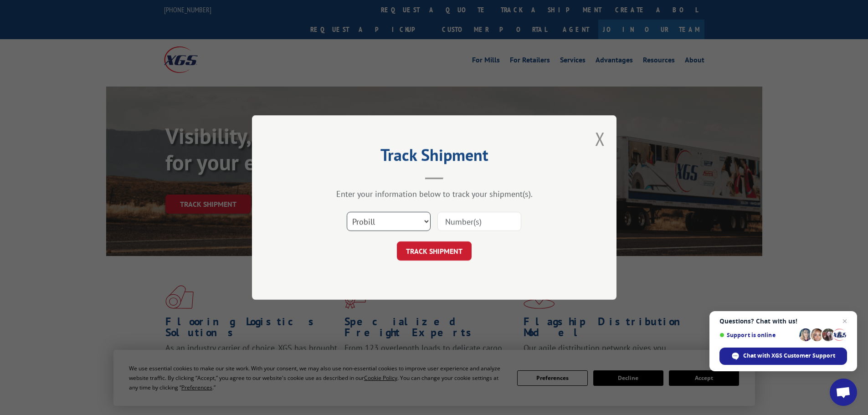 The width and height of the screenshot is (868, 415). What do you see at coordinates (783, 356) in the screenshot?
I see `div: Chat with XGS Customer Support` at bounding box center [783, 356].